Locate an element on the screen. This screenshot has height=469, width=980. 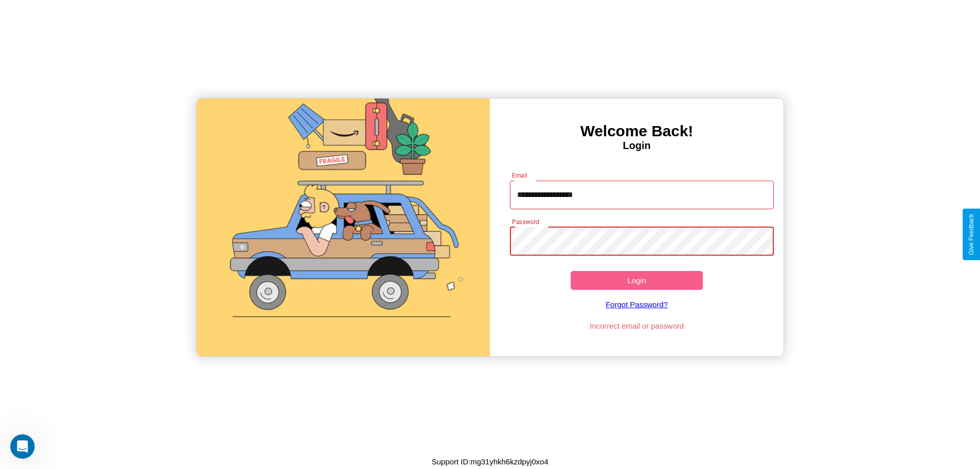
label: Password is located at coordinates (525, 222).